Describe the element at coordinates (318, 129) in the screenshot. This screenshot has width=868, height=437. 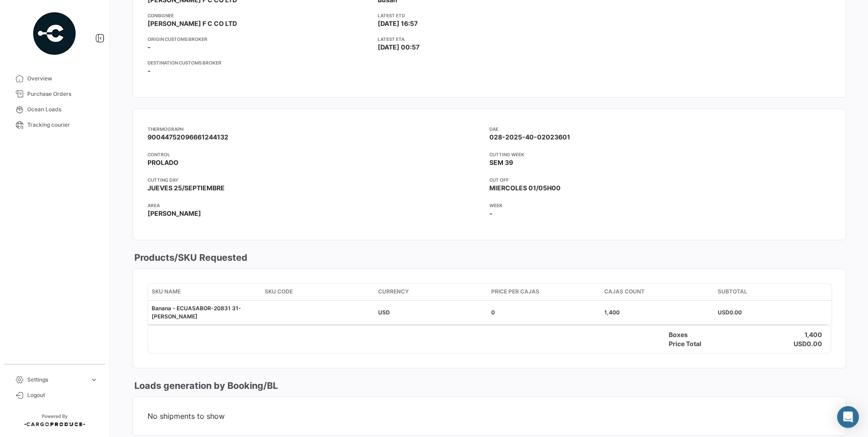
I see `app-card-info-title: THERMOGRAPH` at that location.